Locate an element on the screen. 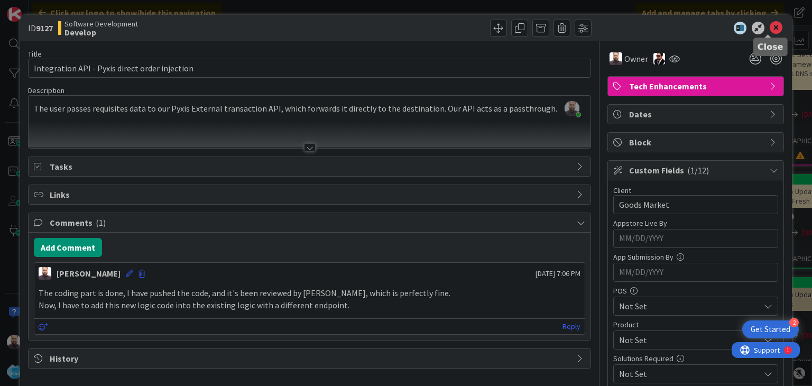 This screenshot has width=812, height=386. input: type card name here... is located at coordinates (309, 68).